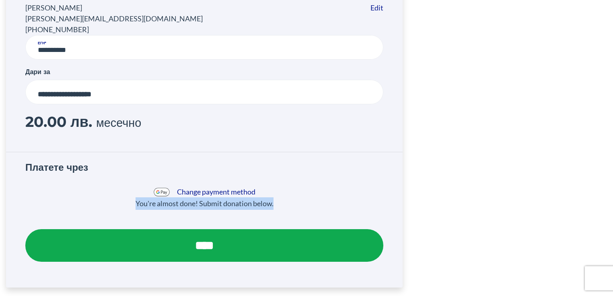 Image resolution: width=613 pixels, height=296 pixels. I want to click on span: лв., so click(81, 122).